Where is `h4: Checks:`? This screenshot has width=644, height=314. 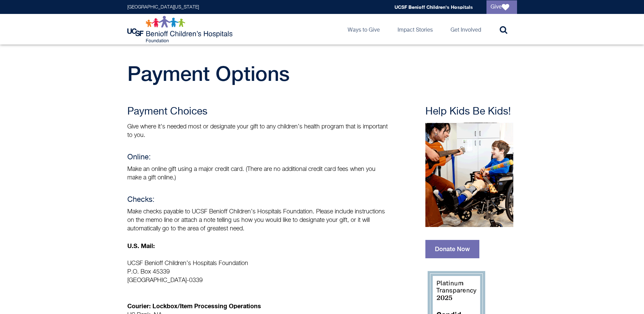
h4: Checks: is located at coordinates (258, 200).